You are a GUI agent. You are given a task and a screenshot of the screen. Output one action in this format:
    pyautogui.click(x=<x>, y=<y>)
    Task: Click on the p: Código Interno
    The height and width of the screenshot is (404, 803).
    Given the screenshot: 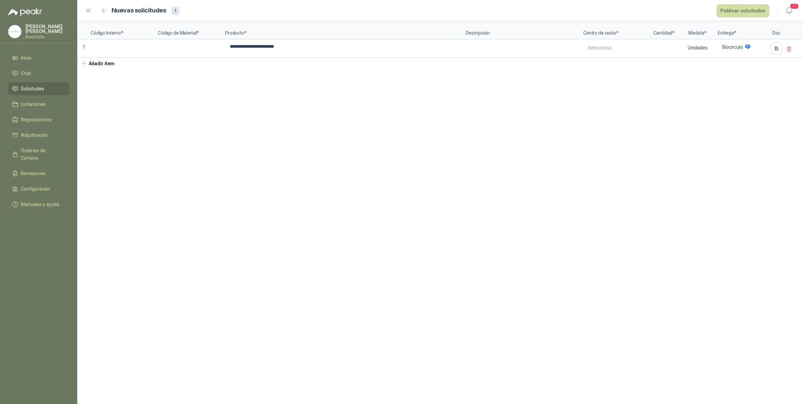 What is the action you would take?
    pyautogui.click(x=124, y=30)
    